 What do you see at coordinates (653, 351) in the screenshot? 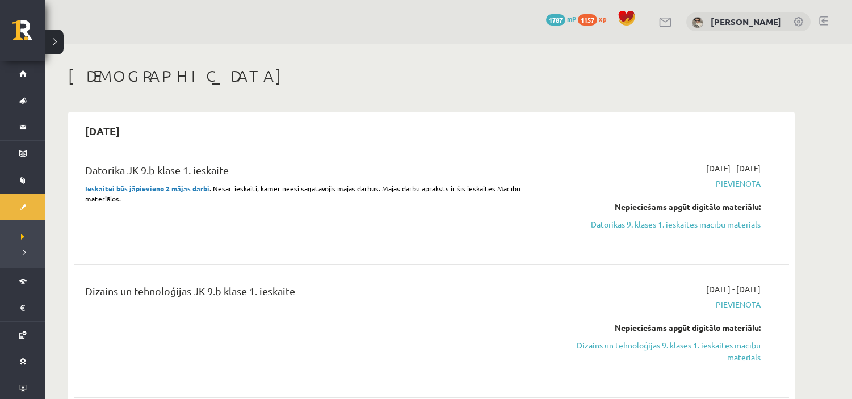
I see `a: Dizains un tehnoloģijas 9. klases 1. ieskaites mācību materiāls` at bounding box center [653, 351].